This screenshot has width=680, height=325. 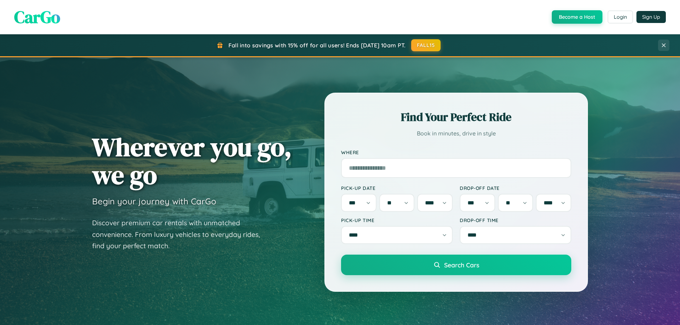 I want to click on label: Drop-off Time, so click(x=515, y=220).